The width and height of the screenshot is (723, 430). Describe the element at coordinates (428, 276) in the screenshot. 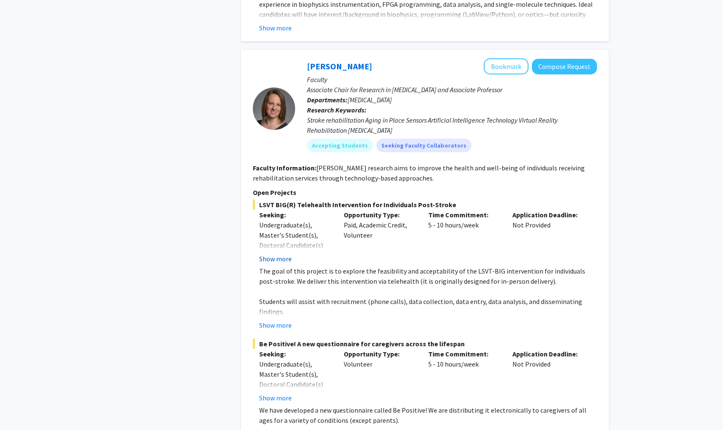

I see `p: The goal of this project is to explore the feasibility and acceptability of the LSVT-BIG interven...` at that location.